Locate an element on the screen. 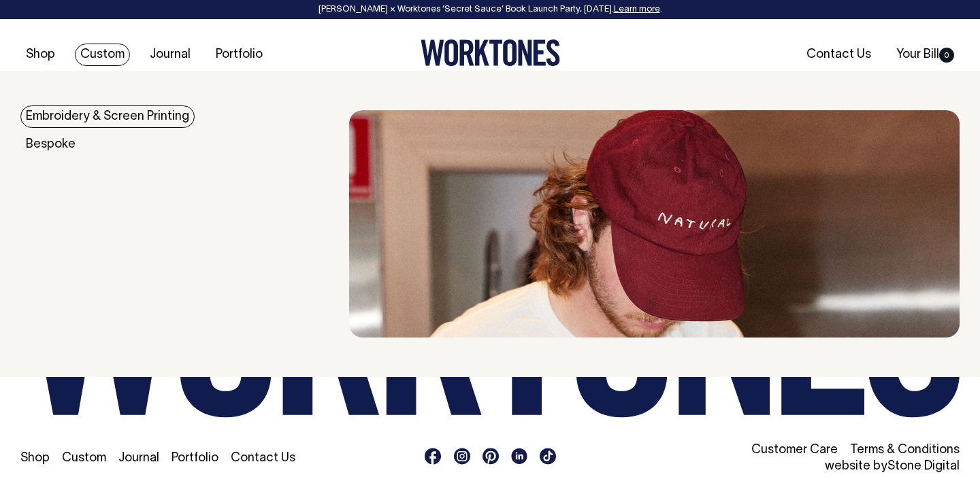 The width and height of the screenshot is (980, 477). a: Your Bill0 is located at coordinates (925, 54).